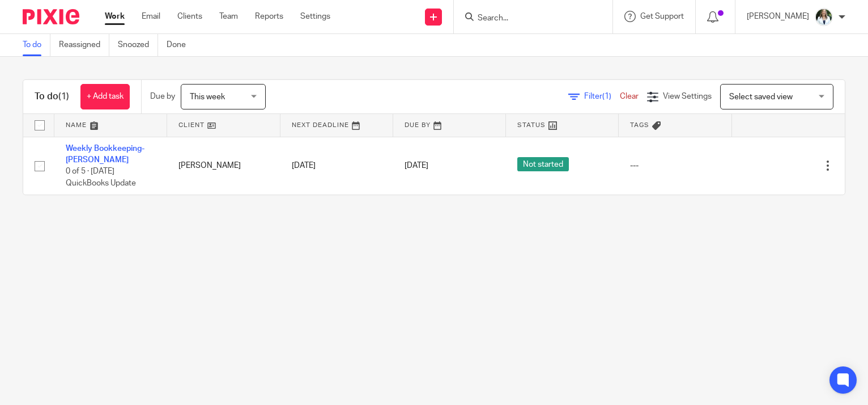 Image resolution: width=868 pixels, height=405 pixels. What do you see at coordinates (151, 16) in the screenshot?
I see `a: Email` at bounding box center [151, 16].